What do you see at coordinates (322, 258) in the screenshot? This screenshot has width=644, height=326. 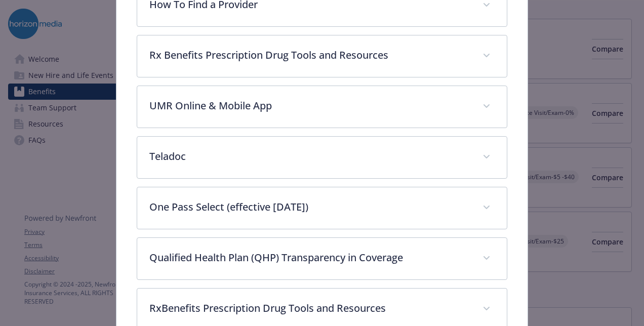 I see `div: Qualified Health Plan (QHP) Transparency in Coverage` at bounding box center [322, 258].